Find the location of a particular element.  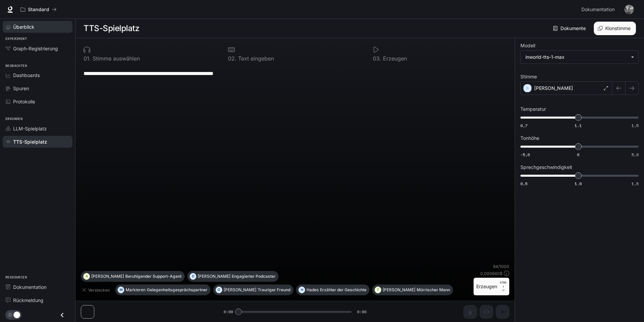

font: O is located at coordinates (219, 289).